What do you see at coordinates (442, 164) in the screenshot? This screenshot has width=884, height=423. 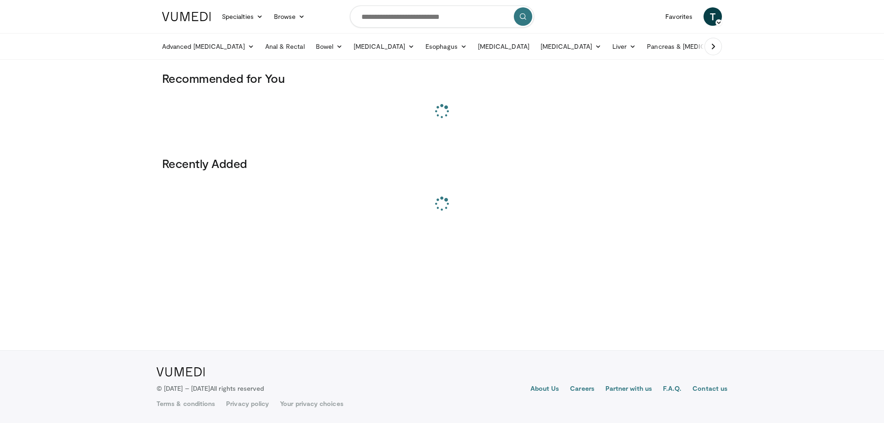 I see `h3: Recently Added` at bounding box center [442, 164].